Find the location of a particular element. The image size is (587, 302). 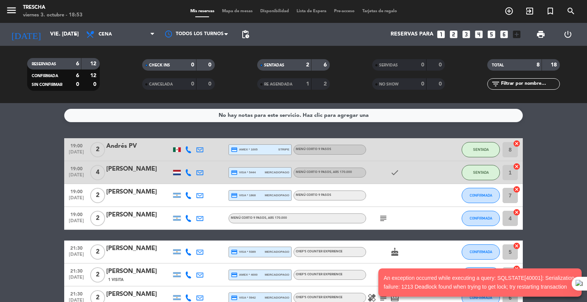

span: Mis reservas is located at coordinates (202, 11).